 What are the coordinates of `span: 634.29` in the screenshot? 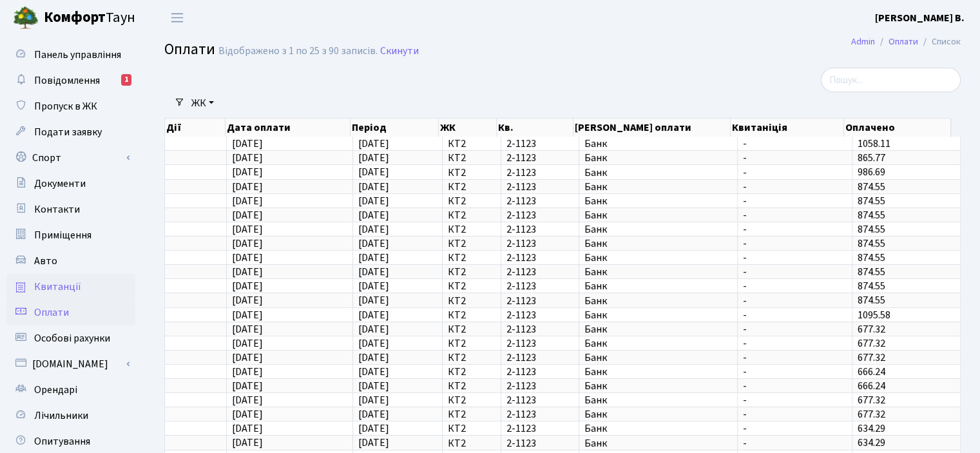 It's located at (871, 444).